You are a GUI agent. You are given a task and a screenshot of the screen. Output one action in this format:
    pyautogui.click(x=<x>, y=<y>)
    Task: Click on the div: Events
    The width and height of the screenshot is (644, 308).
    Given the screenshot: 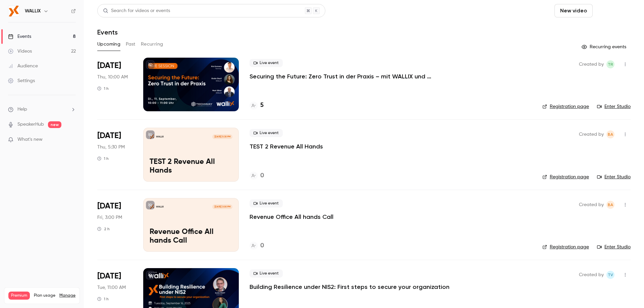 What is the action you would take?
    pyautogui.click(x=19, y=36)
    